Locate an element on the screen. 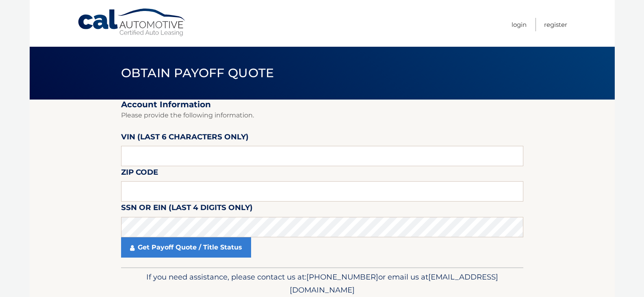 This screenshot has height=297, width=644. a: Get Payoff Quote / Title Status is located at coordinates (186, 247).